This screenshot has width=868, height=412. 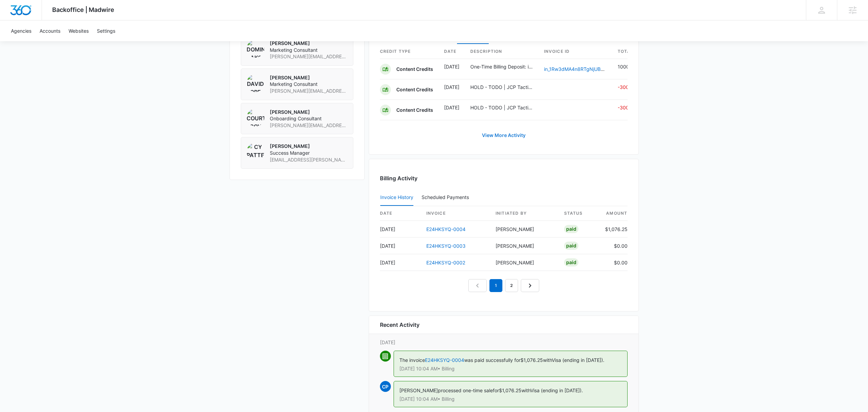 What do you see at coordinates (584, 69) in the screenshot?
I see `a: in_1Rw3dMA4n8RTgNjUBHqgwmYX` at bounding box center [584, 69].